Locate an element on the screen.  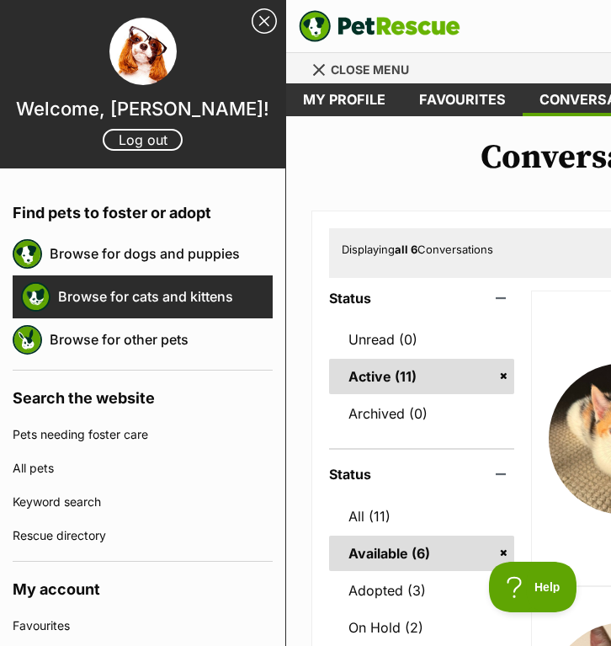
strong: all 6 is located at coordinates (406, 249).